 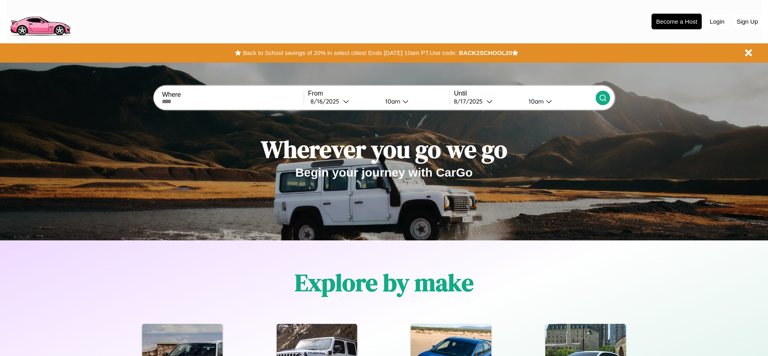 What do you see at coordinates (470, 101) in the screenshot?
I see `div: 8 / 17 / 2025` at bounding box center [470, 101].